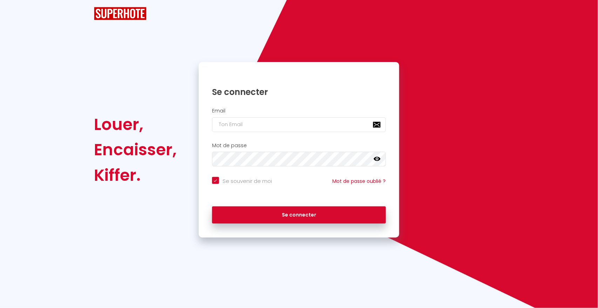  What do you see at coordinates (299, 215) in the screenshot?
I see `button: Se connecter` at bounding box center [299, 215].